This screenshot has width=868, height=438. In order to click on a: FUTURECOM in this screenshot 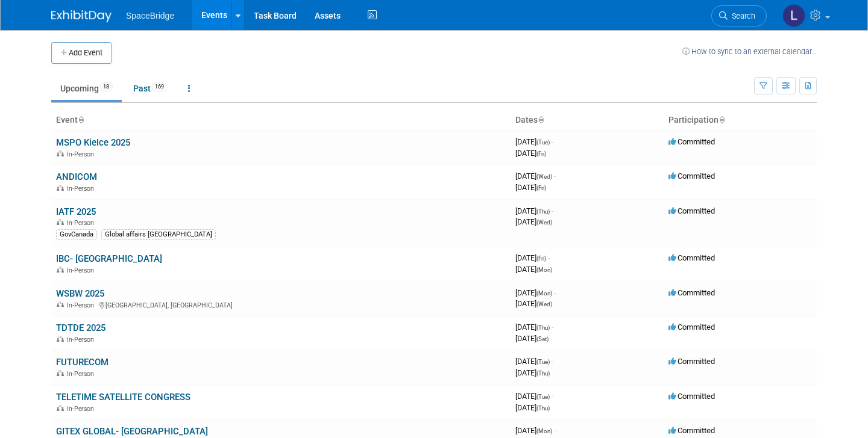, I will do `click(82, 362)`.